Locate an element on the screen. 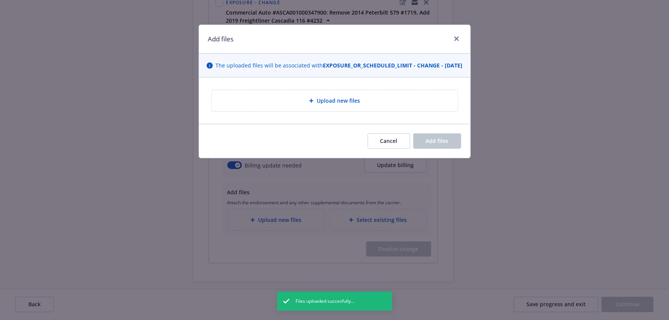  button: Cancel is located at coordinates (389, 141).